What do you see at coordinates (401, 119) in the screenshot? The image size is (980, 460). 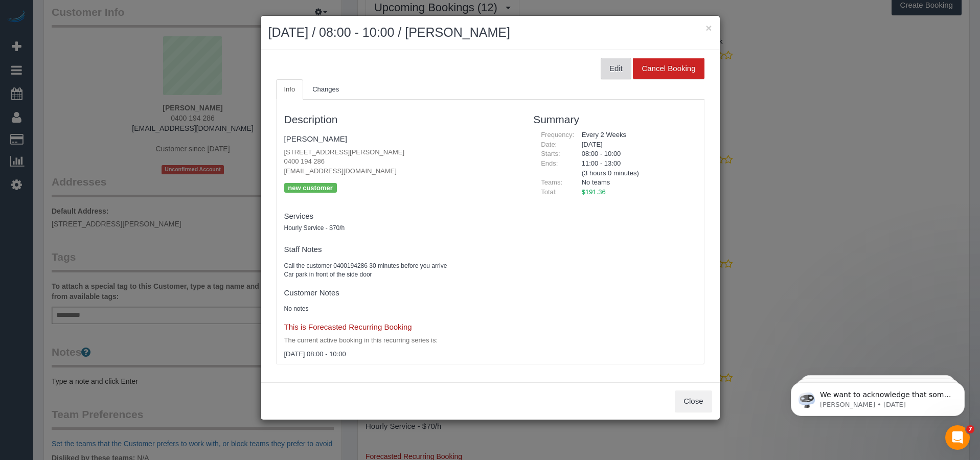 I see `h3: Description` at bounding box center [401, 119].